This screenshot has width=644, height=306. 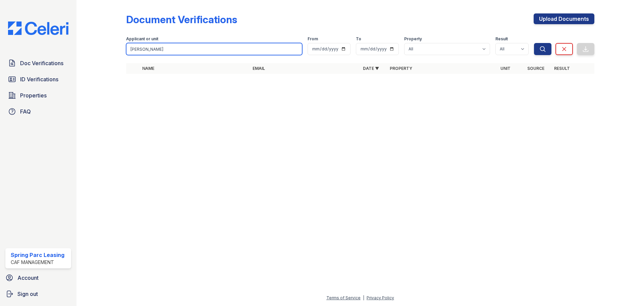 I want to click on a: Name, so click(x=148, y=68).